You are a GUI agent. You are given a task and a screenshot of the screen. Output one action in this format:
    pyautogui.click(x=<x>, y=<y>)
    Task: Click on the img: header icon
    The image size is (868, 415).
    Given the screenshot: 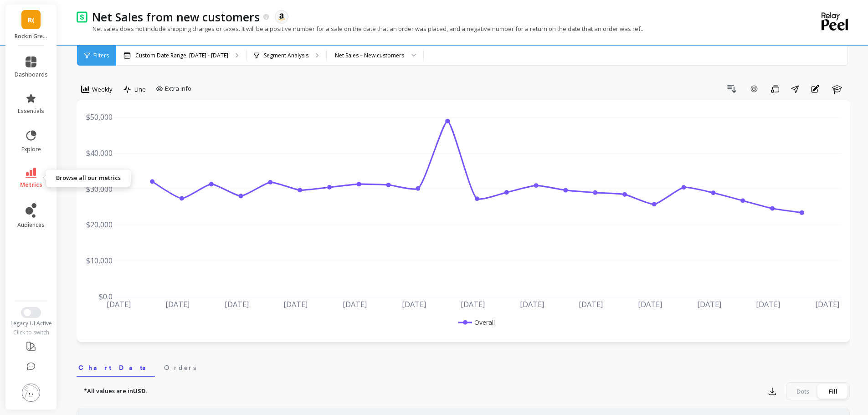 What is the action you would take?
    pyautogui.click(x=82, y=17)
    